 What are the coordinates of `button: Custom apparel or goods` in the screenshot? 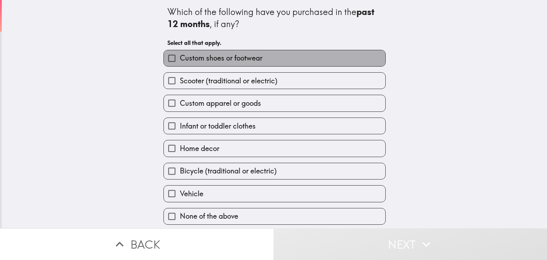 It's located at (274, 103).